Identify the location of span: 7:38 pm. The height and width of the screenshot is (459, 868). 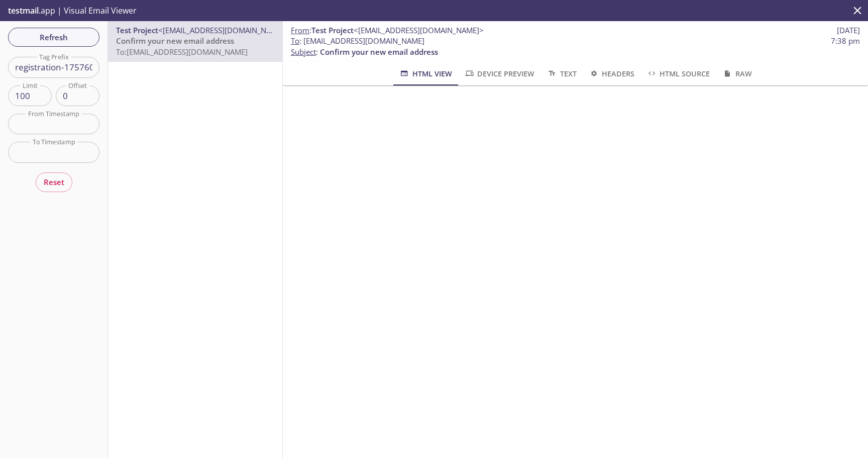
(846, 41).